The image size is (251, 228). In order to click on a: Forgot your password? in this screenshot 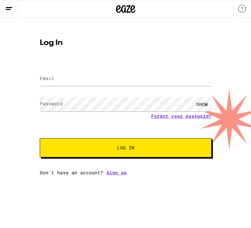, I will do `click(181, 116)`.